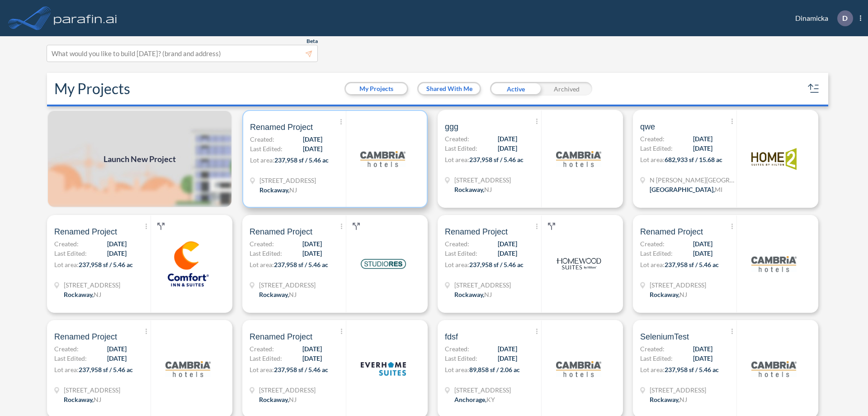  I want to click on span: N Wyndham Hill Dr NE, so click(693, 180).